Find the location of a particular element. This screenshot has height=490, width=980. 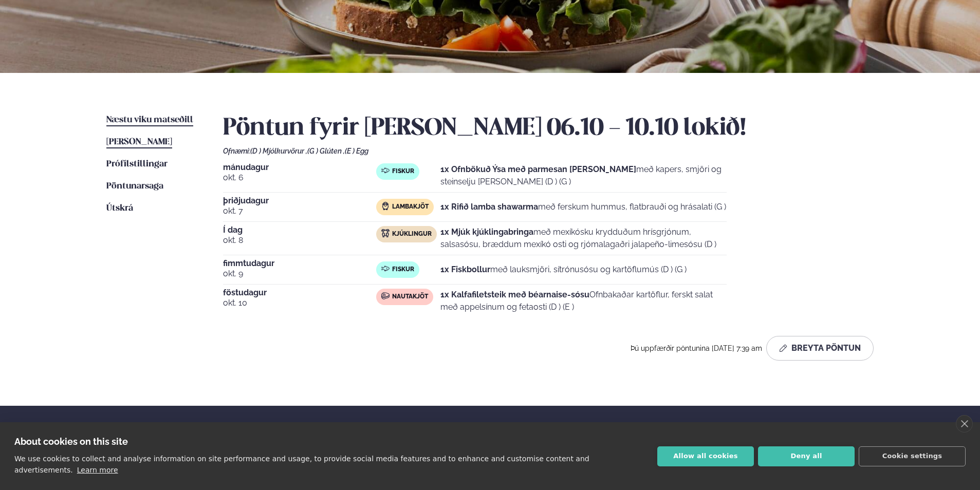

span: þriðjudagur is located at coordinates (299, 201).